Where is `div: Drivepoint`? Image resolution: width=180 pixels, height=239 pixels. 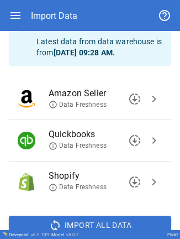
div: Drivepoint is located at coordinates (29, 235).